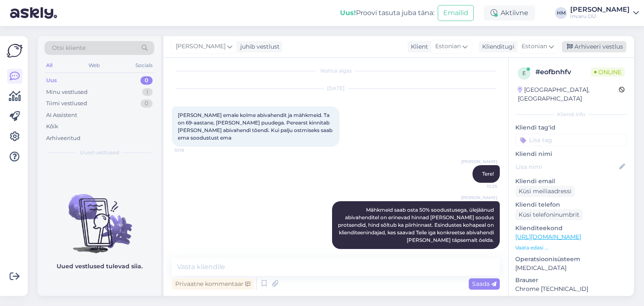 The height and width of the screenshot is (306, 644). I want to click on span: 10:28, so click(481, 252).